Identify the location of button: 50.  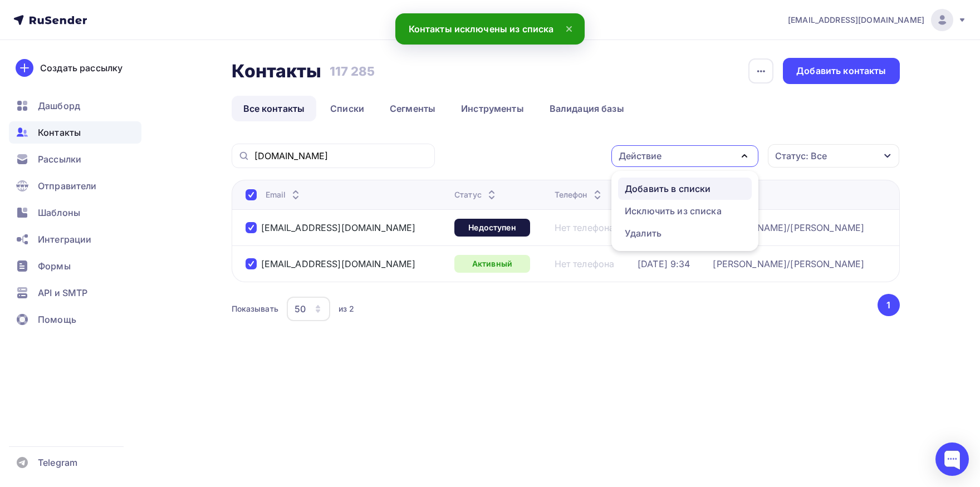
(308, 309).